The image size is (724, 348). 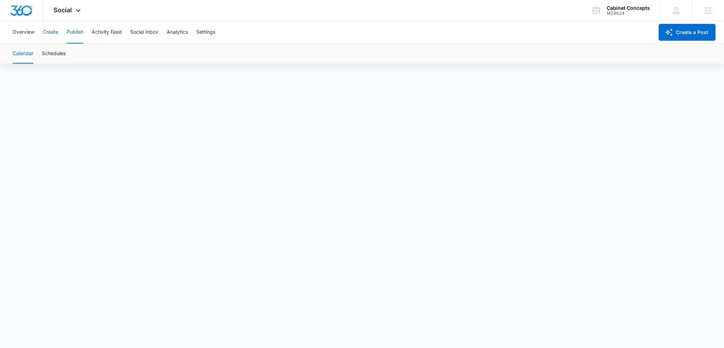 What do you see at coordinates (206, 32) in the screenshot?
I see `button: Settings` at bounding box center [206, 32].